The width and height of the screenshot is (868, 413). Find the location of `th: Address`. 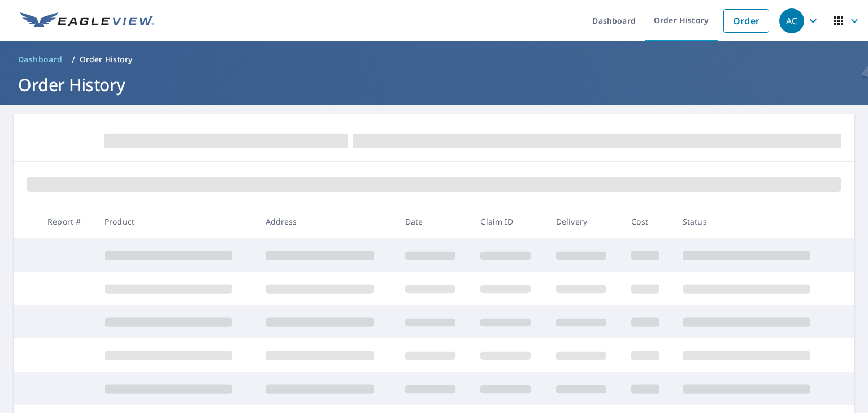

th: Address is located at coordinates (326, 221).